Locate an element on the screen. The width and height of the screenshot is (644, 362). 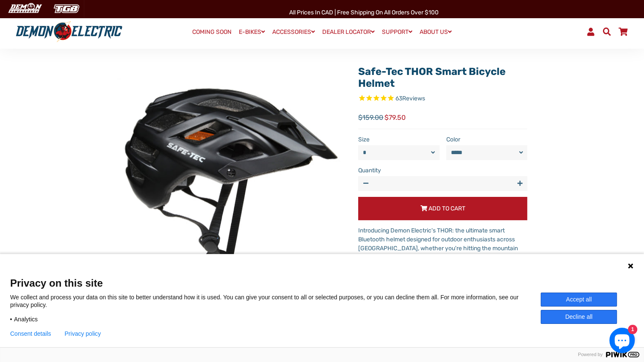
a: Privacy policy is located at coordinates (83, 334).